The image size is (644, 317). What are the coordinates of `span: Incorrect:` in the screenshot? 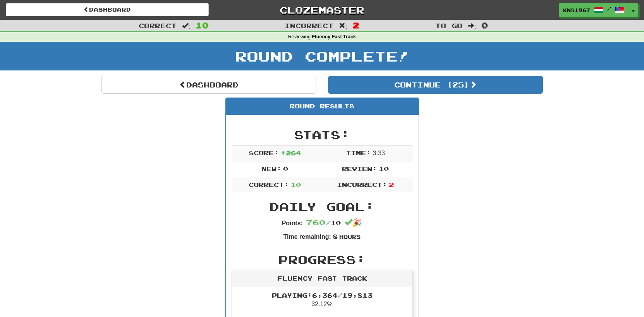 It's located at (362, 184).